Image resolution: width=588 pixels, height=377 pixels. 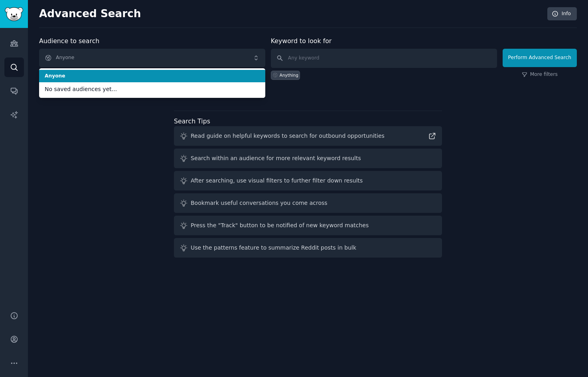 I want to click on div: Read guide on helpful keywords to search for outbound opportunities, so click(x=288, y=136).